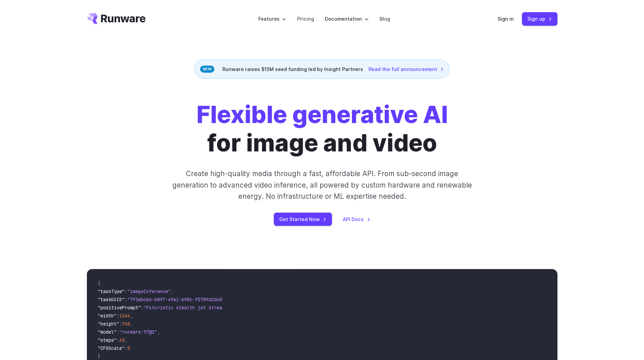 This screenshot has height=360, width=644. What do you see at coordinates (120, 308) in the screenshot?
I see `span: "positivePrompt"` at bounding box center [120, 308].